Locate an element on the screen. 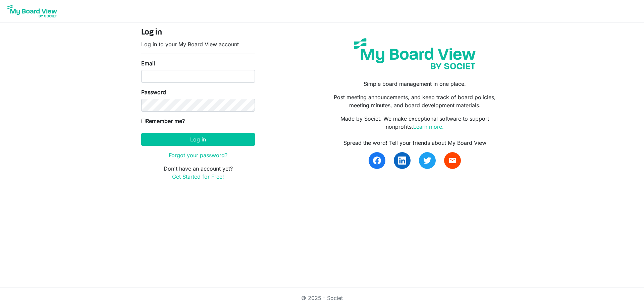 Image resolution: width=644 pixels, height=308 pixels. label: Password is located at coordinates (153, 92).